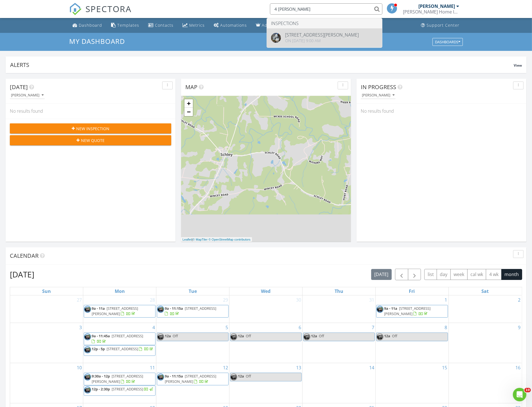 The height and width of the screenshot is (407, 532). Describe the element at coordinates (445, 368) in the screenshot. I see `a: Go to August 15, 2025` at that location.